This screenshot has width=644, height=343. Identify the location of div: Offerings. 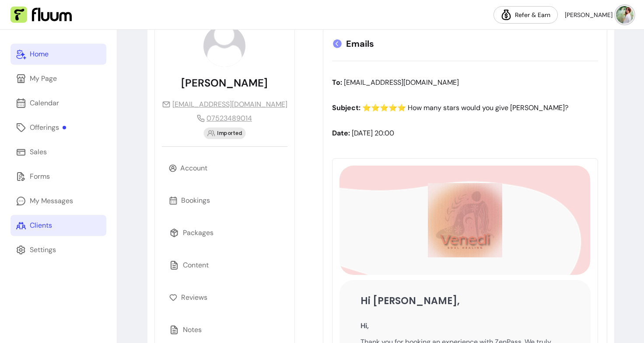
(48, 127).